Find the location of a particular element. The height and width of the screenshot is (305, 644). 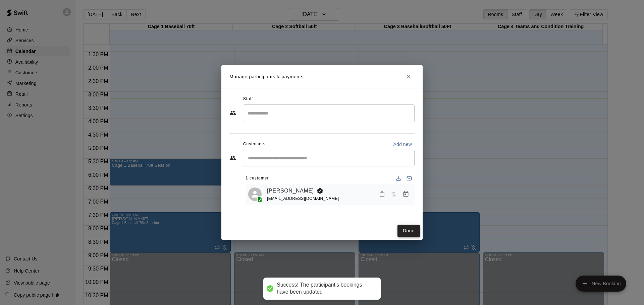

svg: Customers is located at coordinates (233, 158).